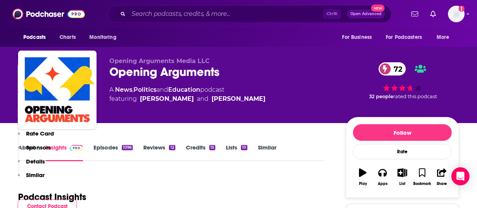 Image resolution: width=477 pixels, height=208 pixels. What do you see at coordinates (415, 96) in the screenshot?
I see `span: rated this podcast` at bounding box center [415, 96].